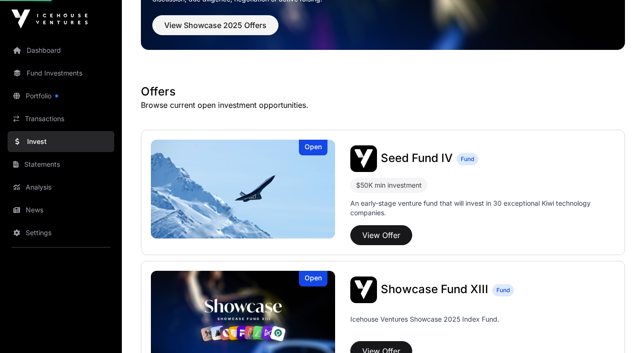 This screenshot has width=644, height=353. I want to click on a: Transactions, so click(61, 119).